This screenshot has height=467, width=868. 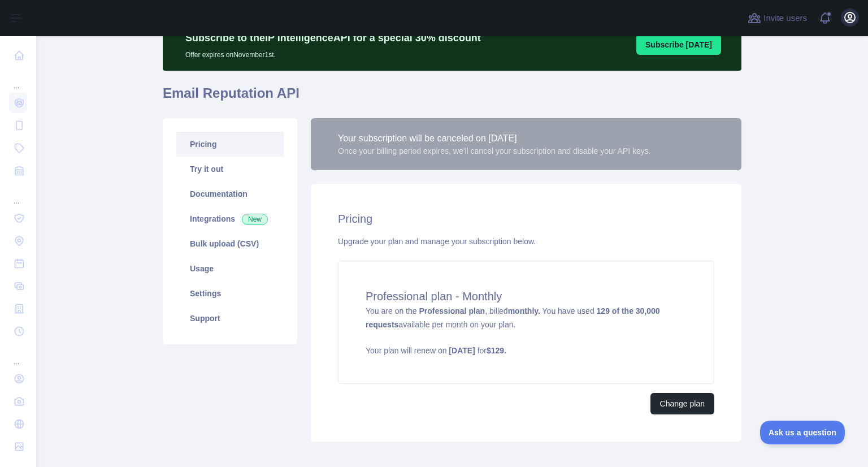 I want to click on div: Upgrade your plan and manage your subscription below., so click(x=526, y=241).